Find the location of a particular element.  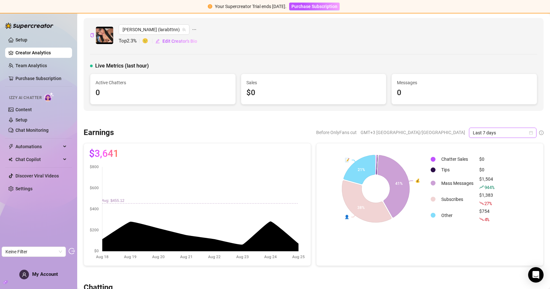

td: Mass Messages is located at coordinates (457, 183).